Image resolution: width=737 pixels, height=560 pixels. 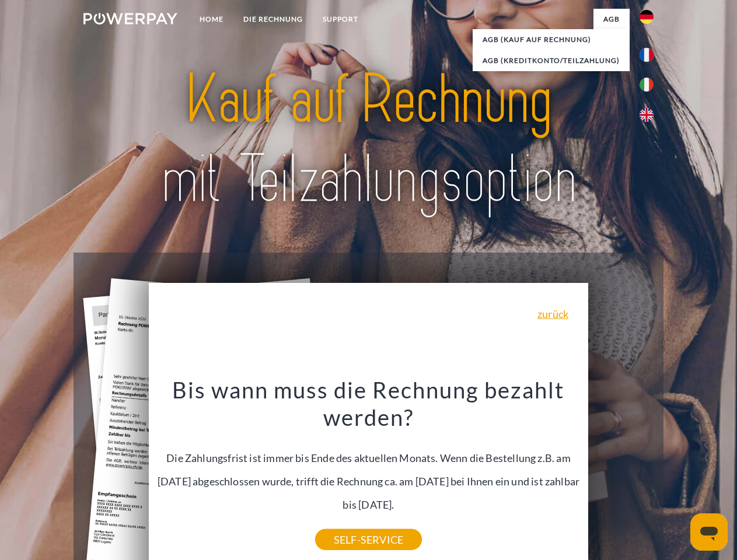 I want to click on img: logo-powerpay-white.svg, so click(x=130, y=18).